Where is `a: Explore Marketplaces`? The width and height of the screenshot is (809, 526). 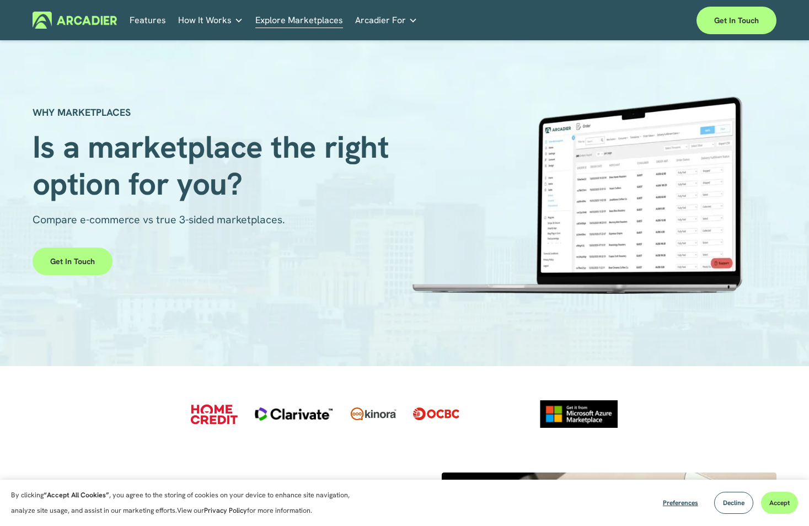
a: Explore Marketplaces is located at coordinates (299, 20).